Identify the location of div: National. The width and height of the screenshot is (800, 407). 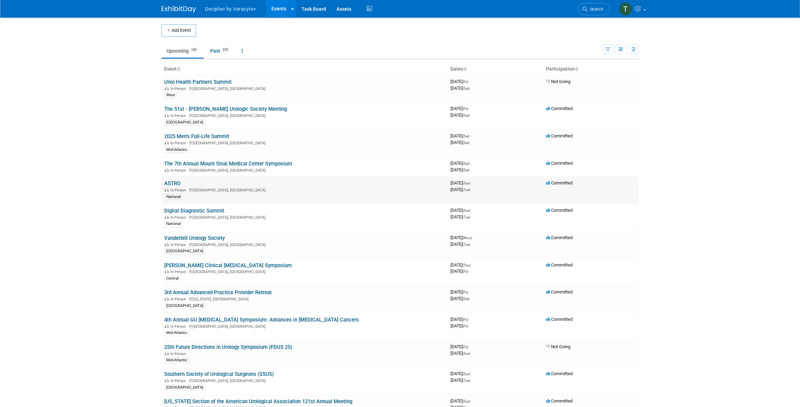
(174, 224).